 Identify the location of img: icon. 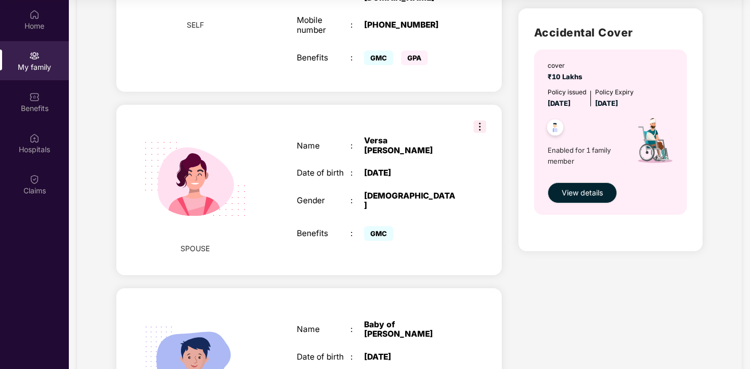
(654, 143).